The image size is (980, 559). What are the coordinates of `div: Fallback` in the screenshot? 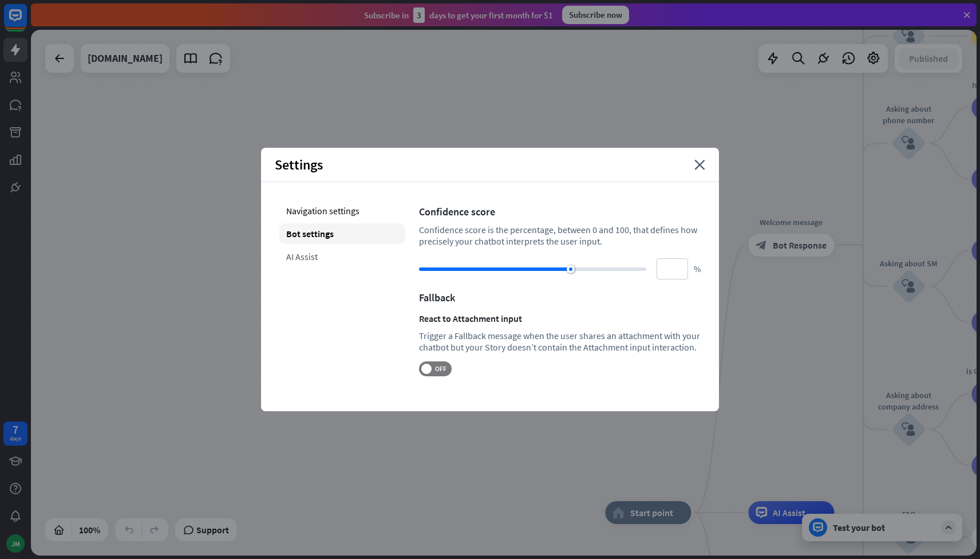 It's located at (560, 298).